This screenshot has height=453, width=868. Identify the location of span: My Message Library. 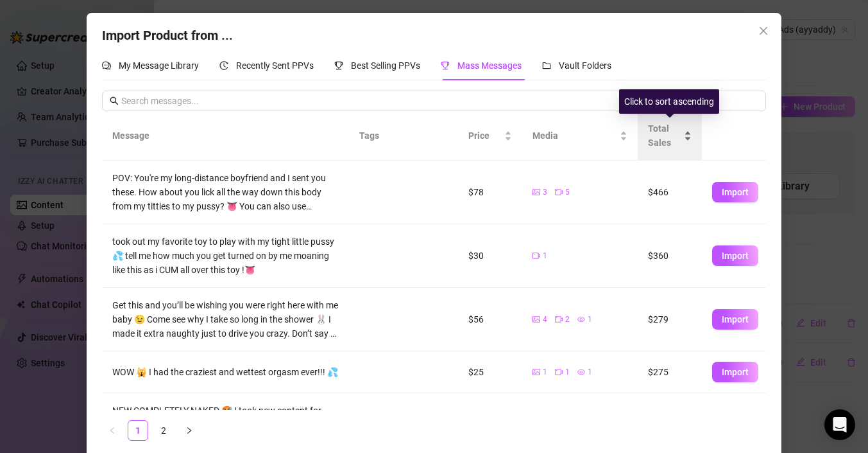
(158, 65).